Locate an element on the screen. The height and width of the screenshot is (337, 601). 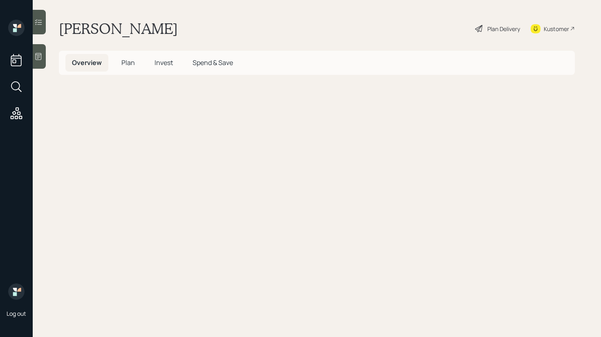
span: Spend & Save is located at coordinates (213, 63).